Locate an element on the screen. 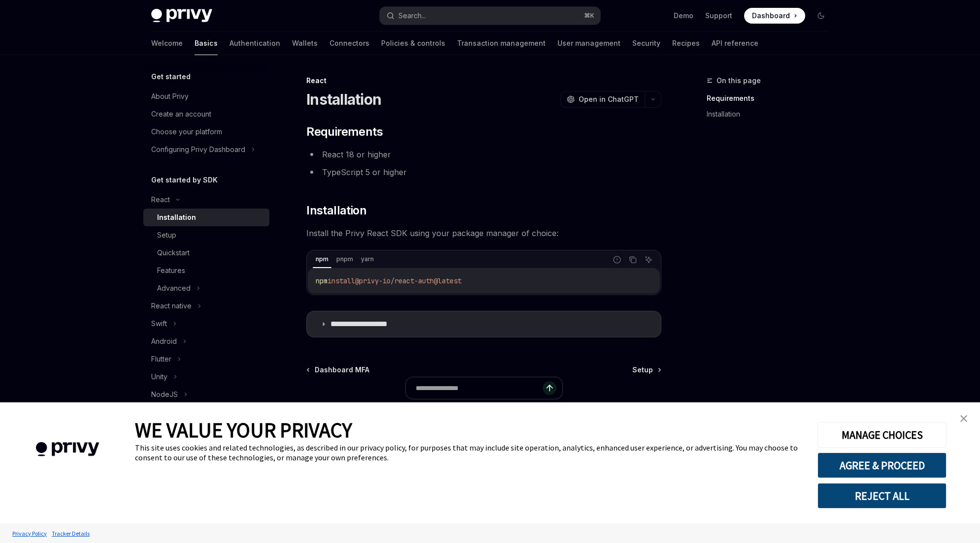 The height and width of the screenshot is (543, 980). button: Open in ChatGPT is located at coordinates (602, 99).